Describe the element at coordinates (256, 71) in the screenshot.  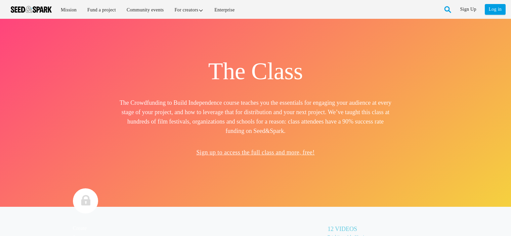
I see `h1: The Class` at that location.